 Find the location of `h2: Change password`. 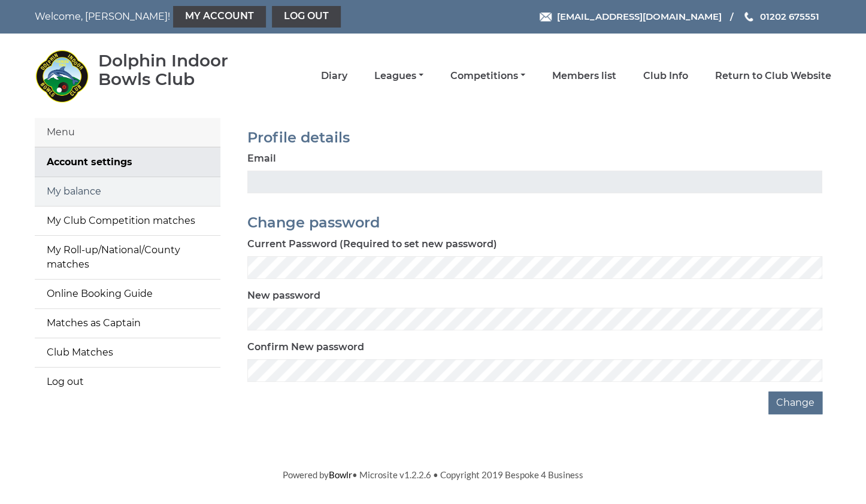

h2: Change password is located at coordinates (535, 223).